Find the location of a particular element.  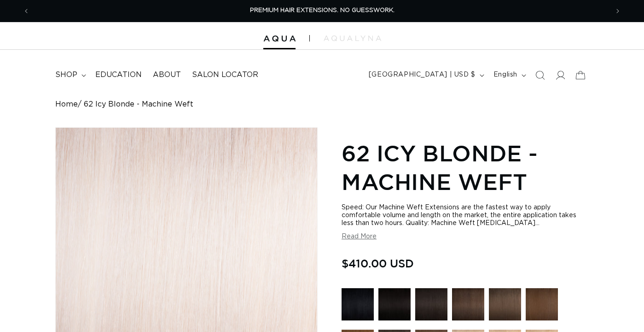

img: aqualyna.com is located at coordinates (352, 38).